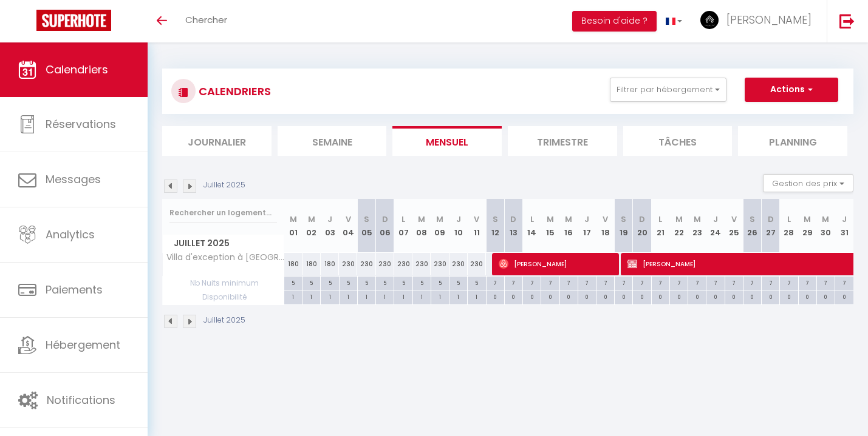  I want to click on li: Semaine, so click(333, 140).